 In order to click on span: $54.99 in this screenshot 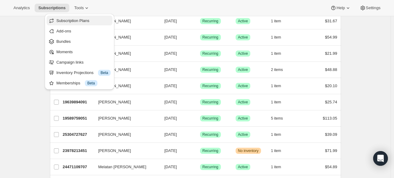, I will do `click(331, 37)`.